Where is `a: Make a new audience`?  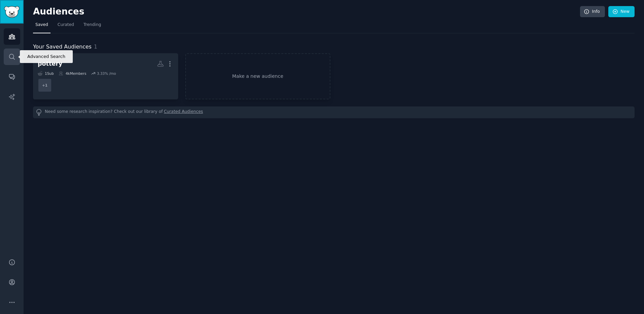 a: Make a new audience is located at coordinates (258, 76).